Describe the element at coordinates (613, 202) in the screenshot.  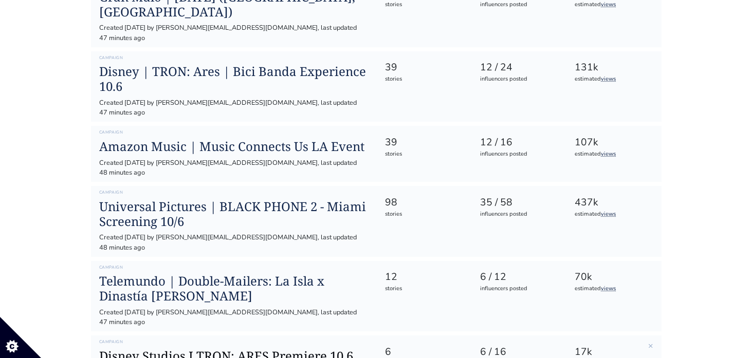
I see `div: 437k` at that location.